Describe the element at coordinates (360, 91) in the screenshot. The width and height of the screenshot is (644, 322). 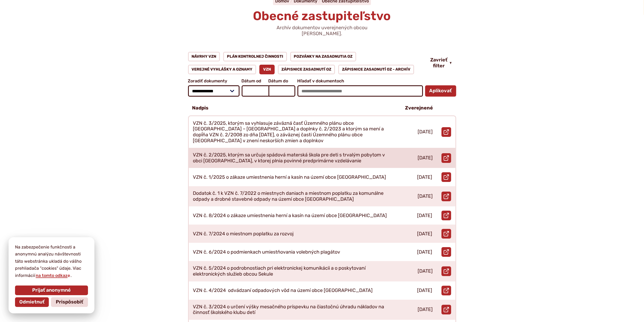
I see `input: Hľadať v dokumentoch` at that location.